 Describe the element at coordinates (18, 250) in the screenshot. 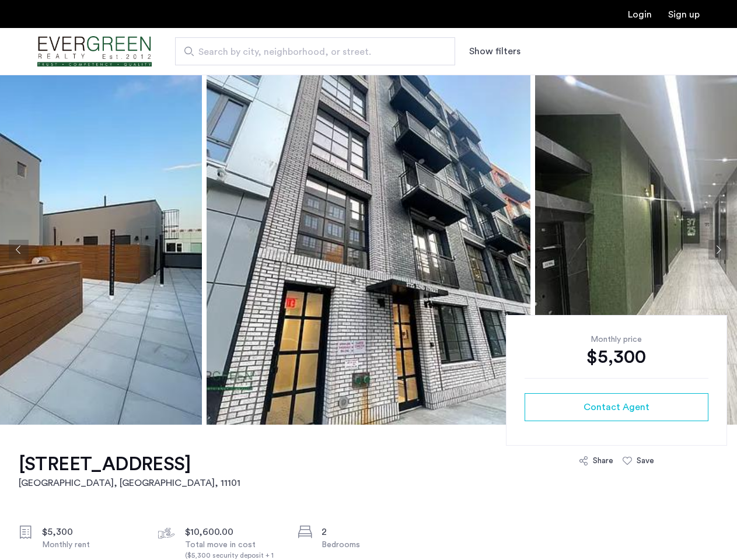

I see `button: Previous apartment` at that location.